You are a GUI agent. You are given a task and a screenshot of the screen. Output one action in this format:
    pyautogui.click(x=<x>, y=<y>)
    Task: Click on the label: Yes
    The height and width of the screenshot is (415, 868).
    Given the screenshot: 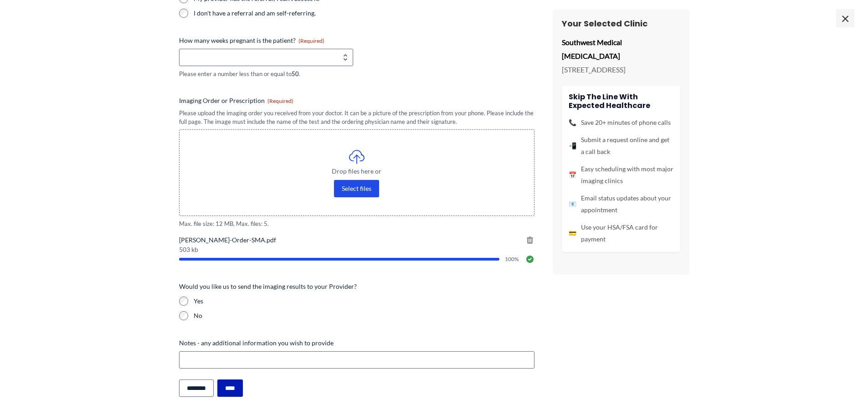 What is the action you would take?
    pyautogui.click(x=364, y=301)
    